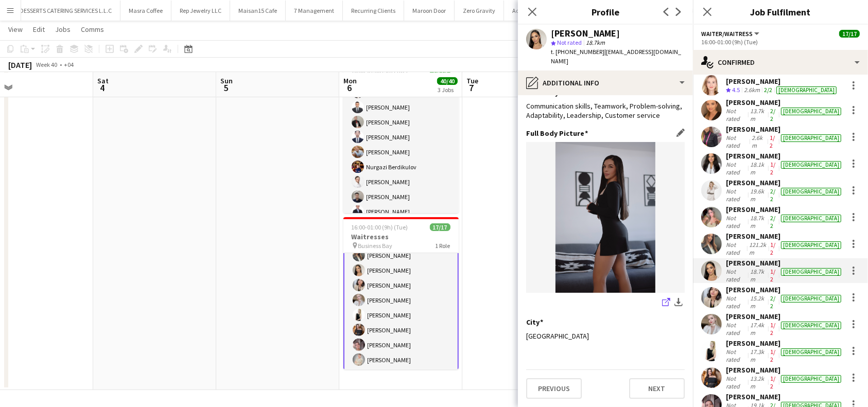 The width and height of the screenshot is (868, 407). Describe the element at coordinates (63, 30) in the screenshot. I see `span: Jobs` at that location.